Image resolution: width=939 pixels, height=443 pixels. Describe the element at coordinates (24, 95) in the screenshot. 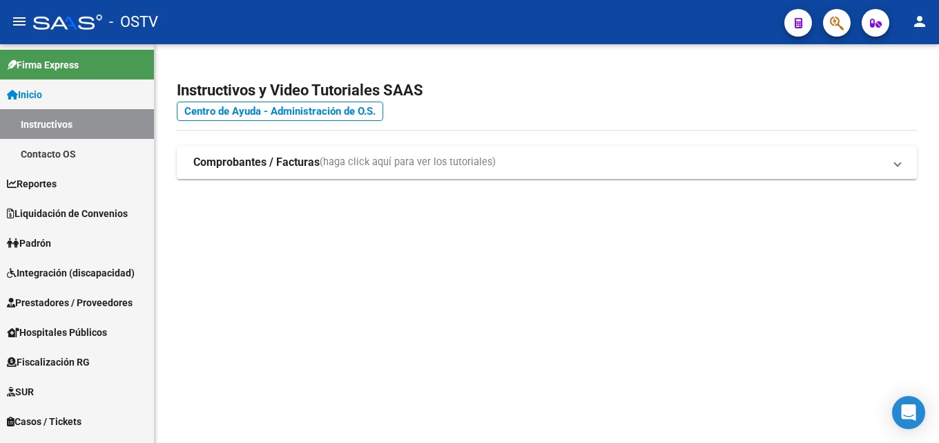

I see `span: Inicio` at that location.